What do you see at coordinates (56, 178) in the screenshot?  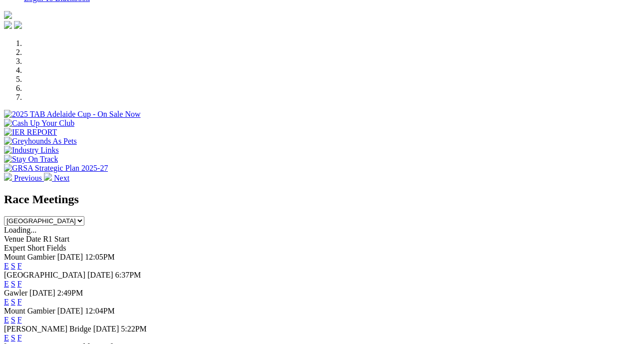 I see `a: Next` at bounding box center [56, 178].